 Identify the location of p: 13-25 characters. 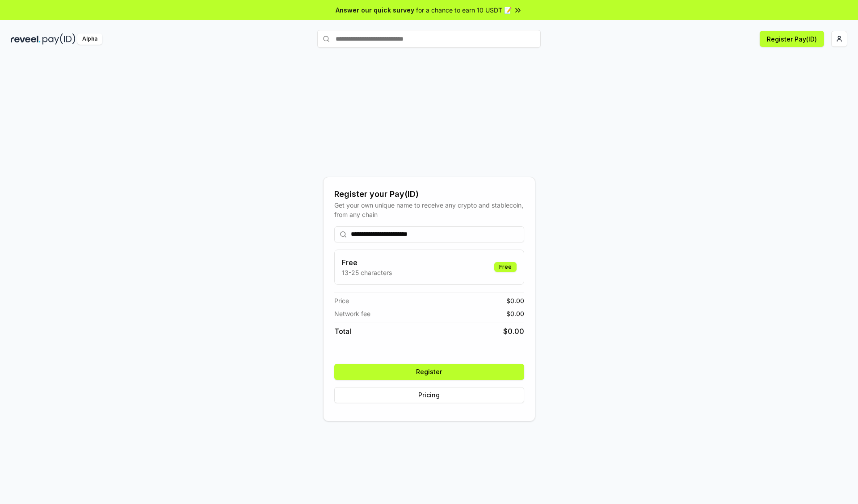
(367, 272).